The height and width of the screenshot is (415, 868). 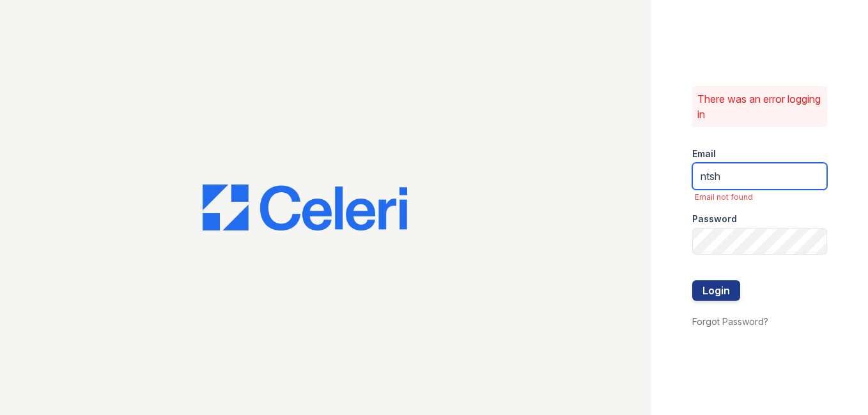 I want to click on button: Login, so click(x=715, y=290).